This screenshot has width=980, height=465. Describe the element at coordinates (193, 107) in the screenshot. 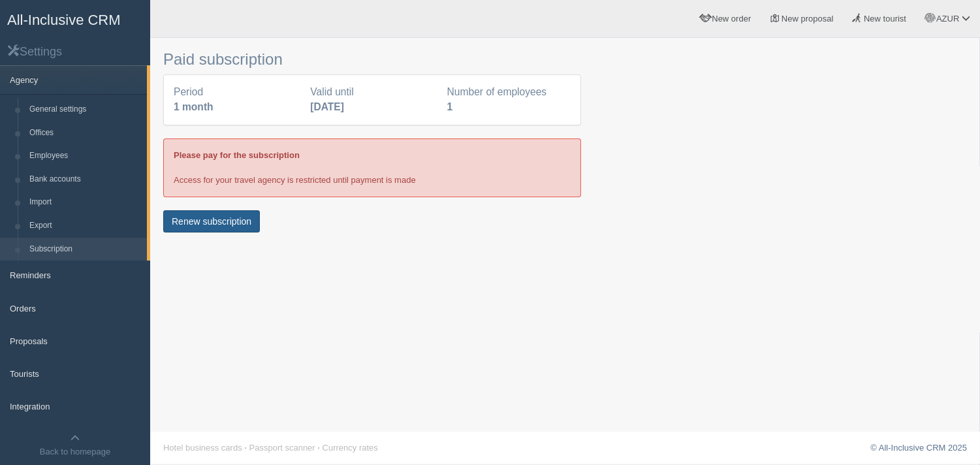

I see `b: 1 month` at that location.